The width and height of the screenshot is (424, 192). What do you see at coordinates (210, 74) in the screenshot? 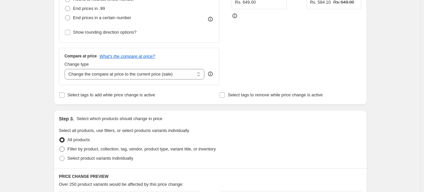
I see `div: help` at bounding box center [210, 74].